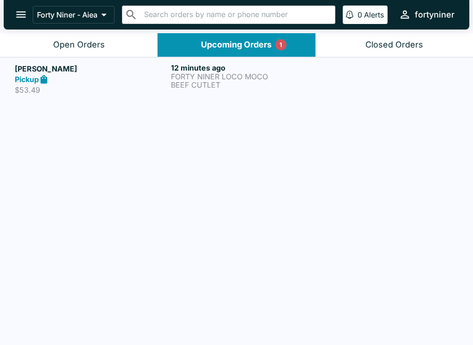 The height and width of the screenshot is (345, 473). What do you see at coordinates (426, 14) in the screenshot?
I see `button: fortyniner` at bounding box center [426, 14].